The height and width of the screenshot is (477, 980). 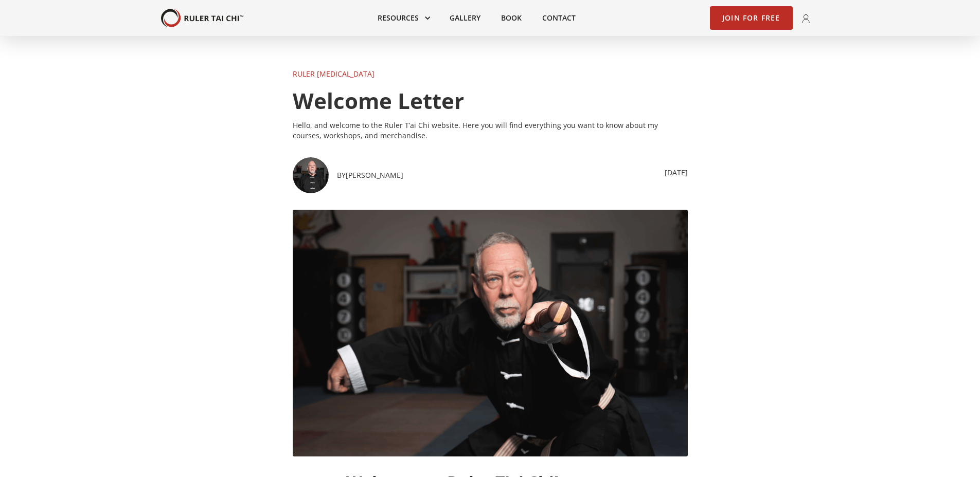 What do you see at coordinates (341, 175) in the screenshot?
I see `p: By` at bounding box center [341, 175].